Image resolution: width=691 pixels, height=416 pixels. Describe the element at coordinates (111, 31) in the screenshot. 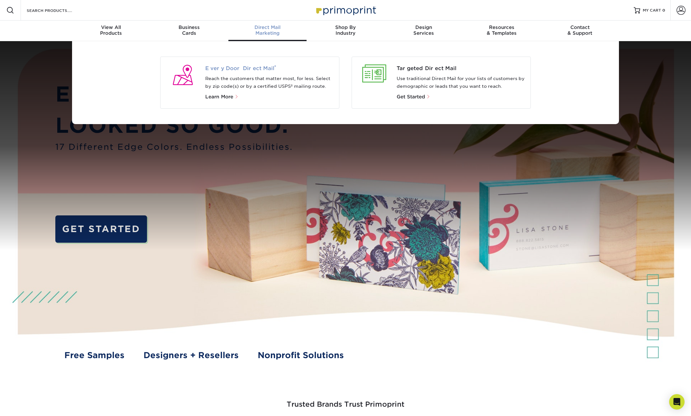

I see `a: View AllProducts` at that location.